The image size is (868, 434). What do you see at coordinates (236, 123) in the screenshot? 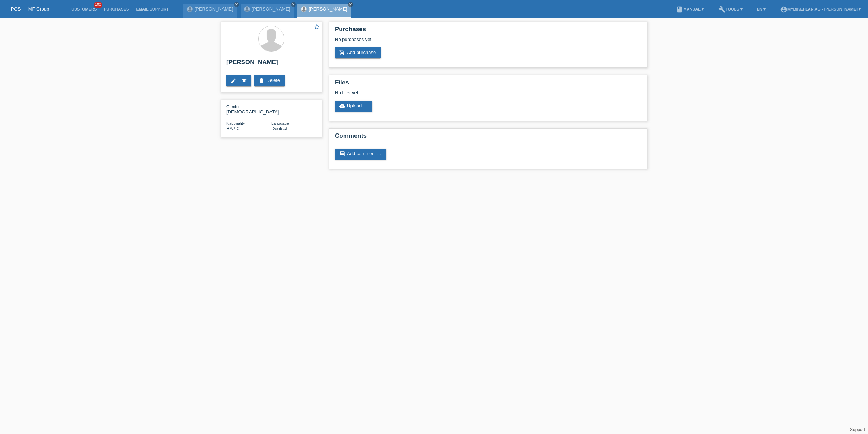
I see `span: Nationality` at bounding box center [236, 123].